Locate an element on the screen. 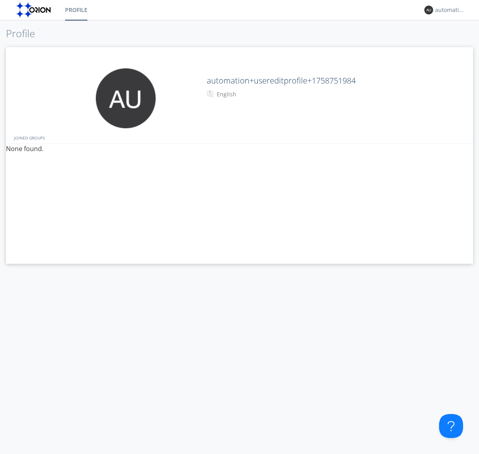 The height and width of the screenshot is (454, 479). div: automation+usereditprofile+1758751984 is located at coordinates (450, 10).